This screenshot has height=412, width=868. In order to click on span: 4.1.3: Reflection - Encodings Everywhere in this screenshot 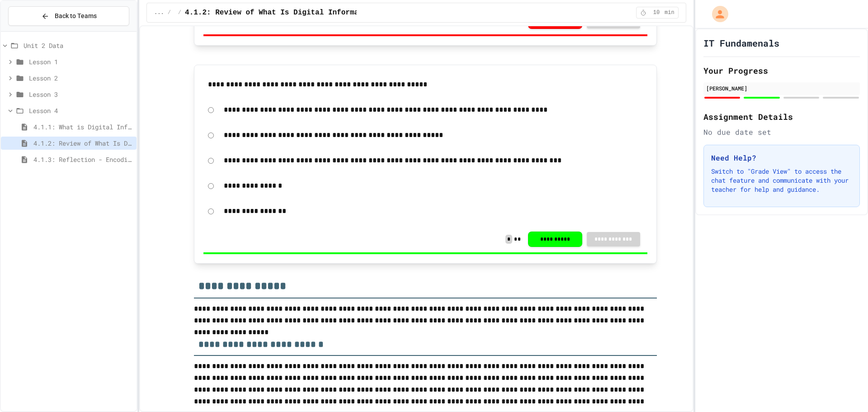, I will do `click(84, 159)`.